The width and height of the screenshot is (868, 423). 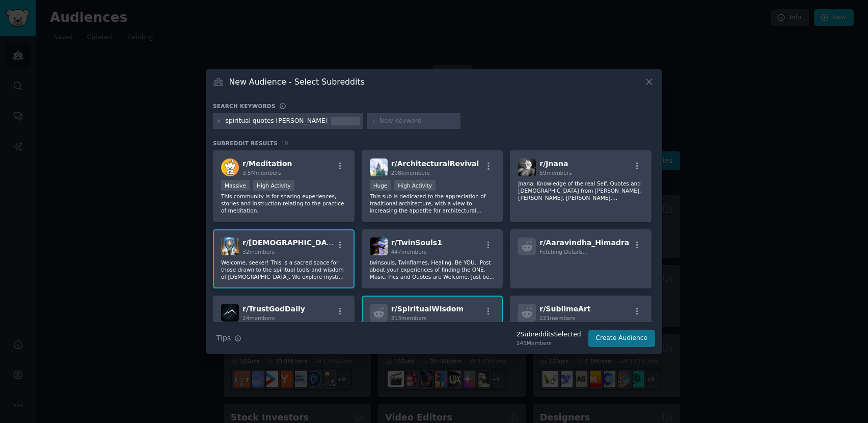 I want to click on div: Huge, so click(x=380, y=185).